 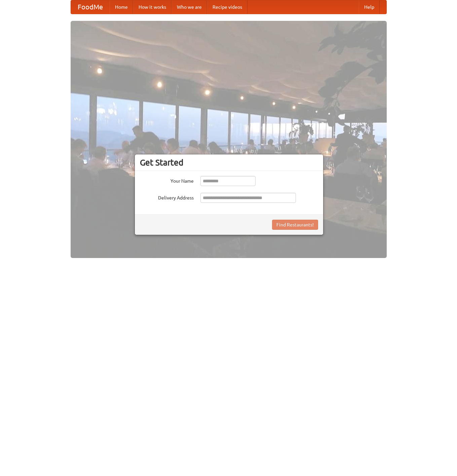 I want to click on a: Recipe videos, so click(x=228, y=7).